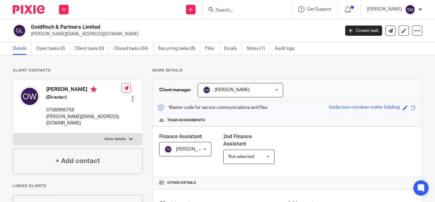  What do you see at coordinates (365, 107) in the screenshot?
I see `div: bodacious-cerulean-matte-ladybug` at bounding box center [365, 107].